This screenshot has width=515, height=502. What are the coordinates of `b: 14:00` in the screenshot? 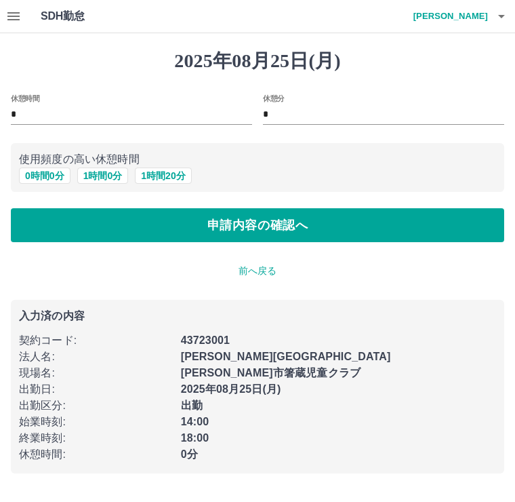 It's located at (195, 421).